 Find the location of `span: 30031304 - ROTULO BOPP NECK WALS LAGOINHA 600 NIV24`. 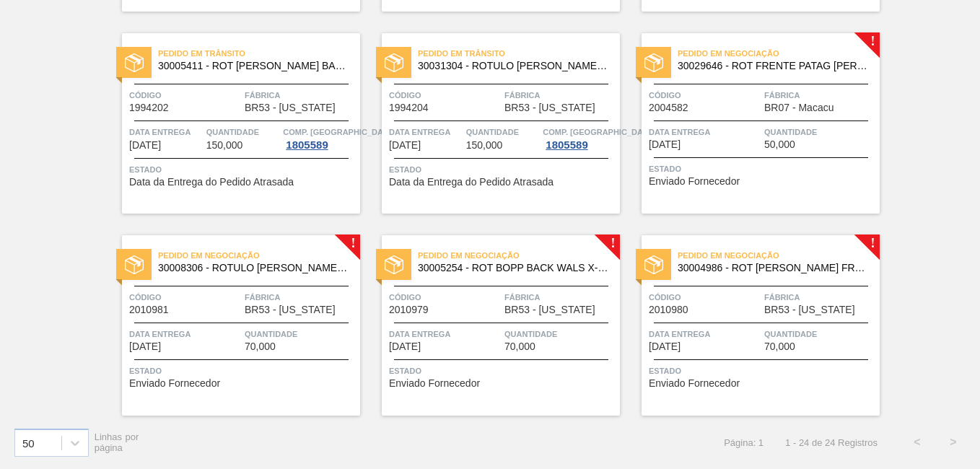

span: 30031304 - ROTULO BOPP NECK WALS LAGOINHA 600 NIV24 is located at coordinates (513, 65).